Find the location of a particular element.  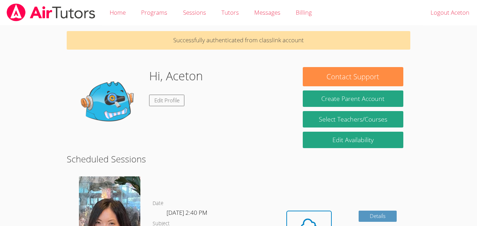

a: Select Teachers/Courses is located at coordinates (353, 119).